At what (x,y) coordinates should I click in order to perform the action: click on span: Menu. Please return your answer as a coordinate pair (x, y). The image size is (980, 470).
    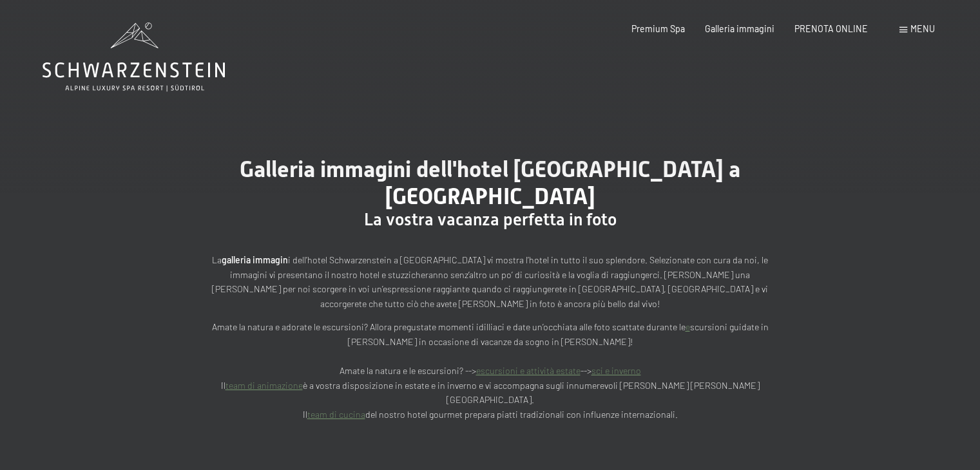
    Looking at the image, I should click on (923, 29).